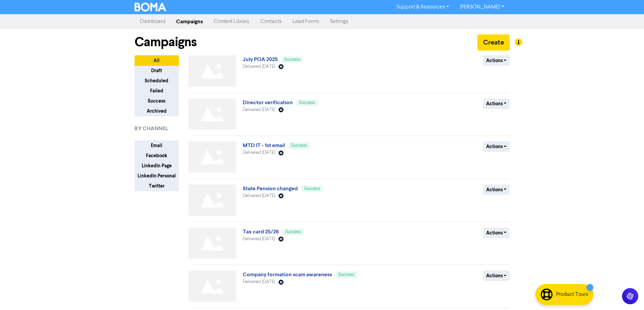 Image resolution: width=644 pixels, height=310 pixels. Describe the element at coordinates (157, 81) in the screenshot. I see `button: Scheduled` at that location.